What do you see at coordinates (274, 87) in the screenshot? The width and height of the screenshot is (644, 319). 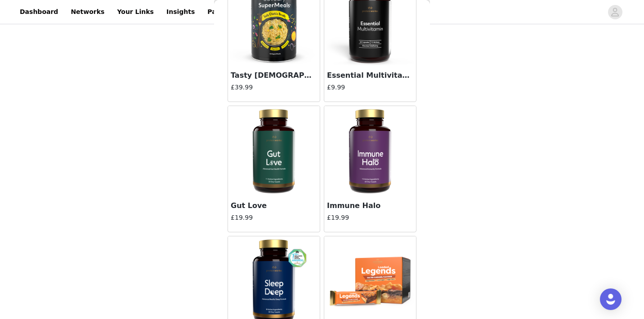 I see `h4: £39.99` at bounding box center [274, 87].